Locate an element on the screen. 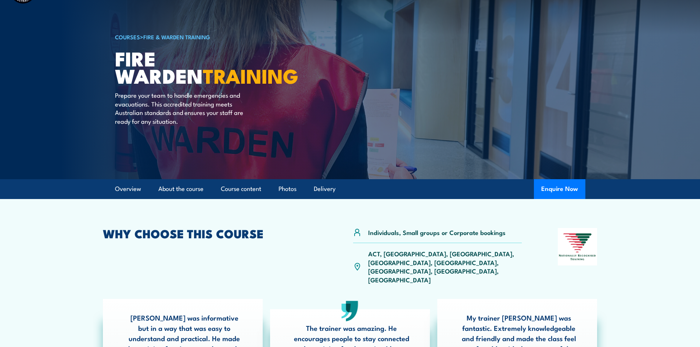 This screenshot has height=347, width=700. a: Photos is located at coordinates (287, 189).